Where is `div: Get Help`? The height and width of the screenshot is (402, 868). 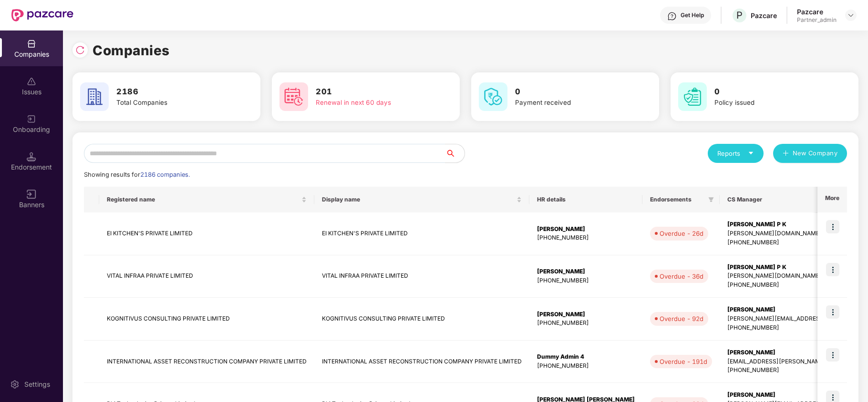
div: Get Help is located at coordinates (692, 15).